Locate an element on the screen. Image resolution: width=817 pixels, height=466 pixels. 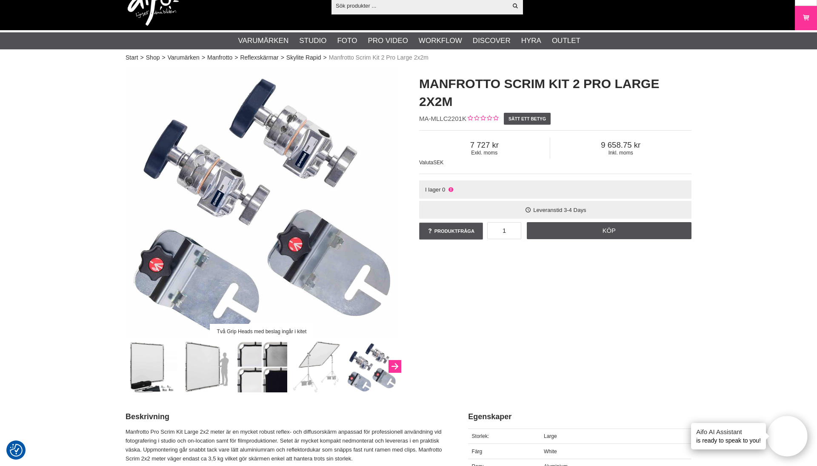
a: Hyra is located at coordinates (531, 41).